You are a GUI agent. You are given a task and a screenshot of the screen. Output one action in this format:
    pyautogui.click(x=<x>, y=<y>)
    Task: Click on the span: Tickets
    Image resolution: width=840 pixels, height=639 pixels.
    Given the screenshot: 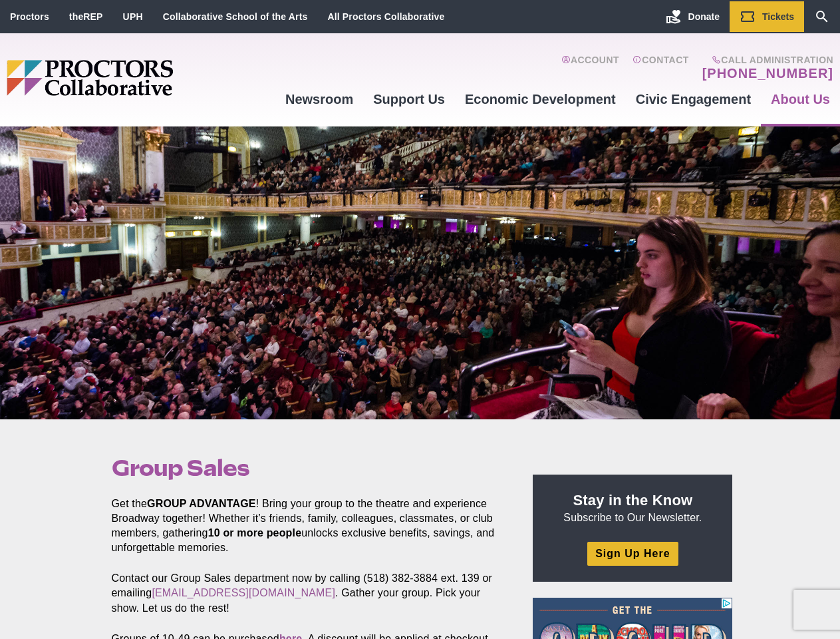 What is the action you would take?
    pyautogui.click(x=779, y=17)
    